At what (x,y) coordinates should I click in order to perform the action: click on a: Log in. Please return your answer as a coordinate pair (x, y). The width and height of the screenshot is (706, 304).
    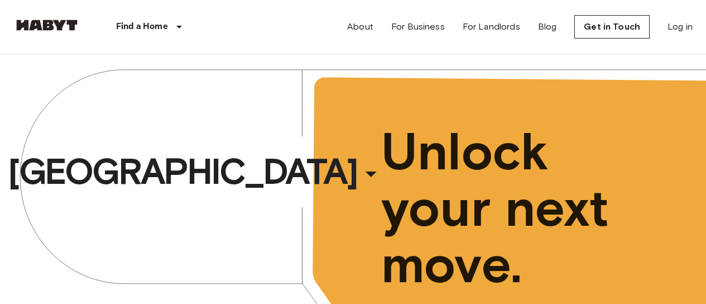
    Looking at the image, I should click on (680, 27).